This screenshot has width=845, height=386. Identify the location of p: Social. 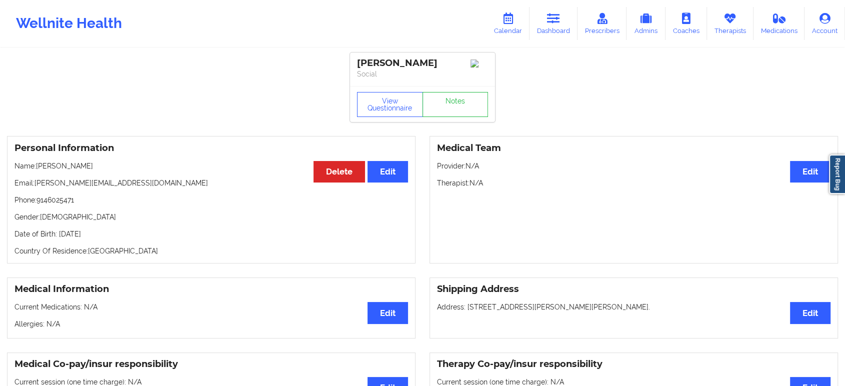
(423, 74).